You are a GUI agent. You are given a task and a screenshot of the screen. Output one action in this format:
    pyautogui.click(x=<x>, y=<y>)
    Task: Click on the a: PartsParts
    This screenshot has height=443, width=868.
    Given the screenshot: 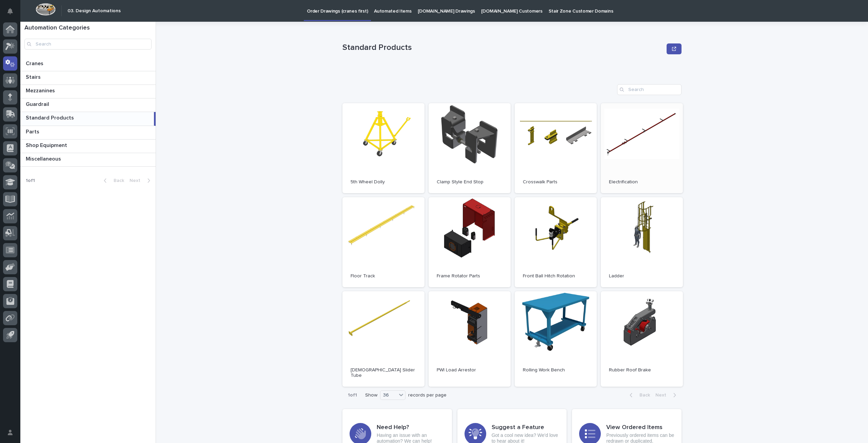 What is the action you would take?
    pyautogui.click(x=88, y=133)
    